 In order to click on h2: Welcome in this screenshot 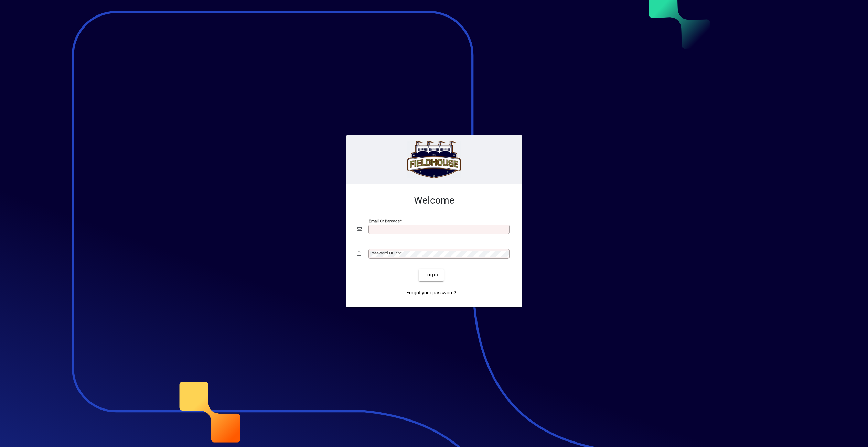, I will do `click(434, 201)`.